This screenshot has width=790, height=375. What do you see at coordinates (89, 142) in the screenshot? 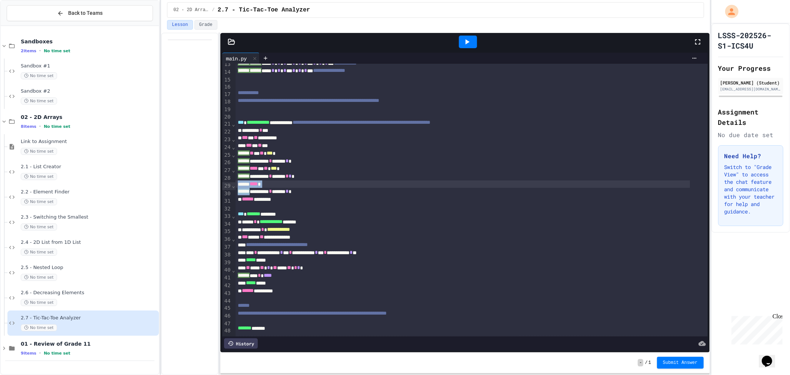
I see `span: Link to Assignment` at bounding box center [89, 142].